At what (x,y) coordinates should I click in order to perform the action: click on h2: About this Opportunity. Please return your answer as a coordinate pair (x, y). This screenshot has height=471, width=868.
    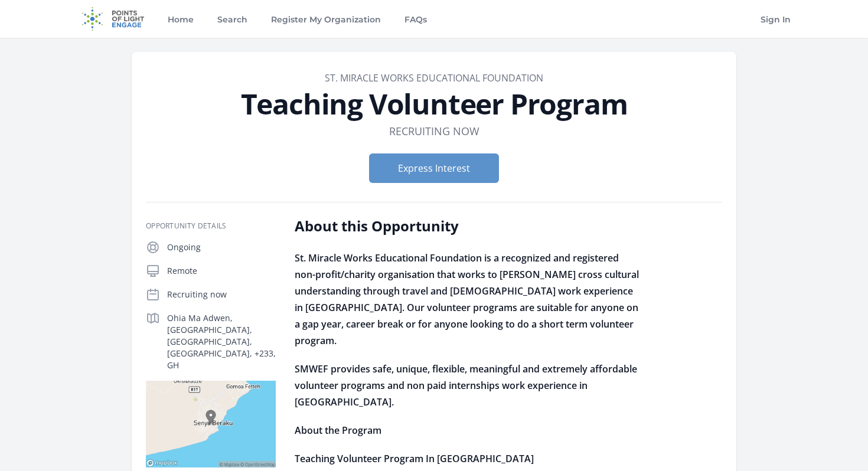
    Looking at the image, I should click on (467, 226).